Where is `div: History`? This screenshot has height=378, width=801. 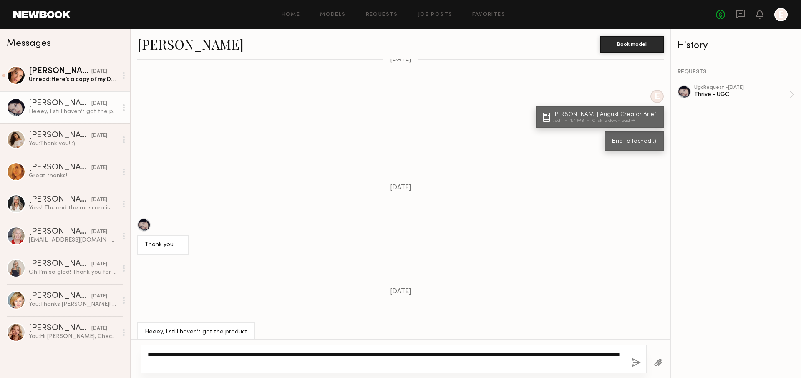
div: History is located at coordinates (736, 45).